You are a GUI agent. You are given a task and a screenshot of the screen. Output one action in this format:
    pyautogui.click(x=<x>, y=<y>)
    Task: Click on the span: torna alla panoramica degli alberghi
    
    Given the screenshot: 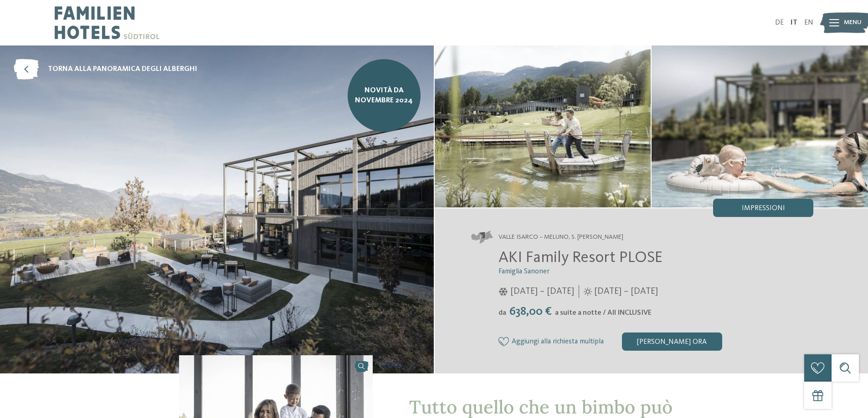 What is the action you would take?
    pyautogui.click(x=122, y=69)
    